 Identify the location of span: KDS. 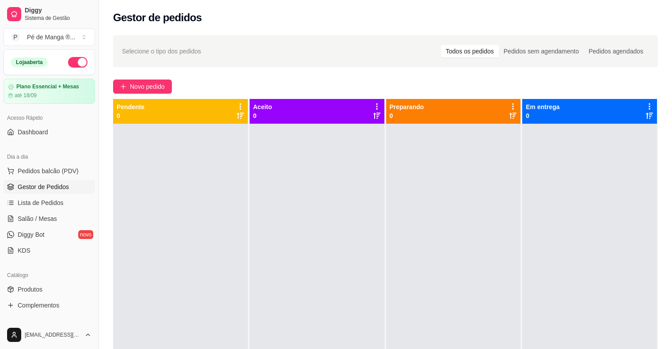
(24, 250).